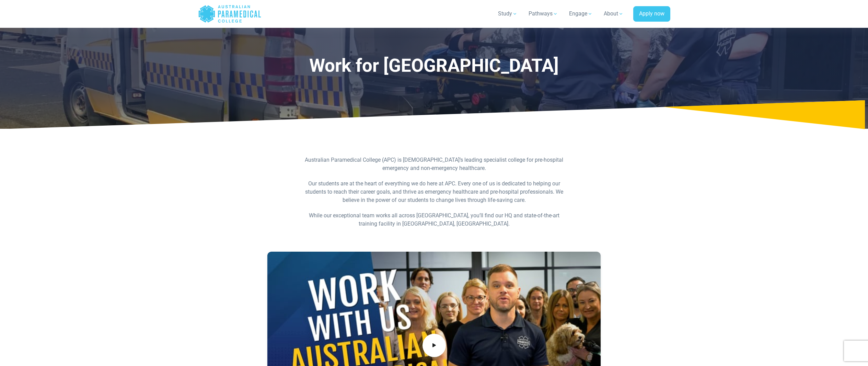 The width and height of the screenshot is (868, 366). What do you see at coordinates (230, 13) in the screenshot?
I see `a: Australian Paramedical College` at bounding box center [230, 13].